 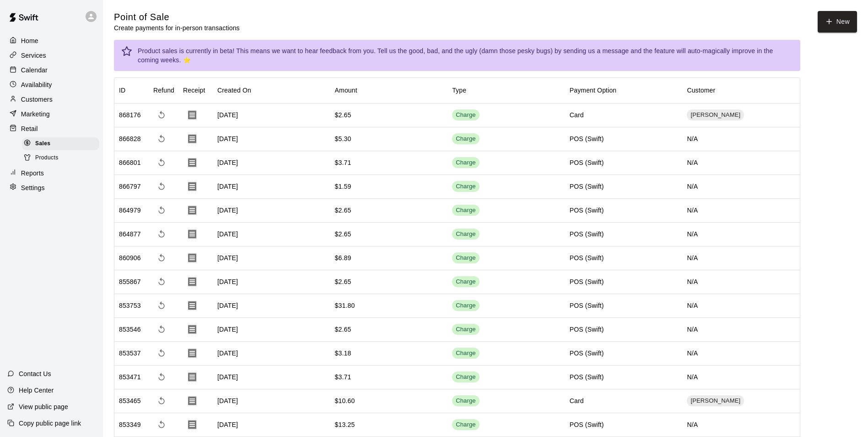 I want to click on p: Reports, so click(x=32, y=173).